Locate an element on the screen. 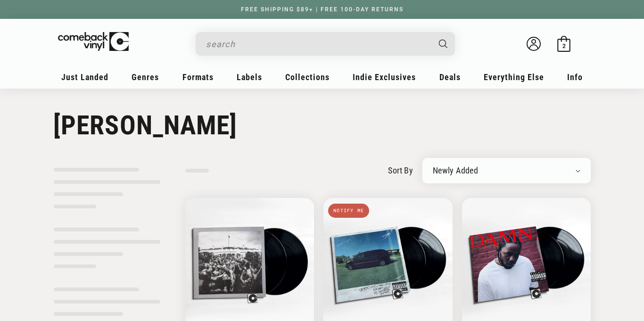 The image size is (644, 321). span: Just Landed is located at coordinates (85, 77).